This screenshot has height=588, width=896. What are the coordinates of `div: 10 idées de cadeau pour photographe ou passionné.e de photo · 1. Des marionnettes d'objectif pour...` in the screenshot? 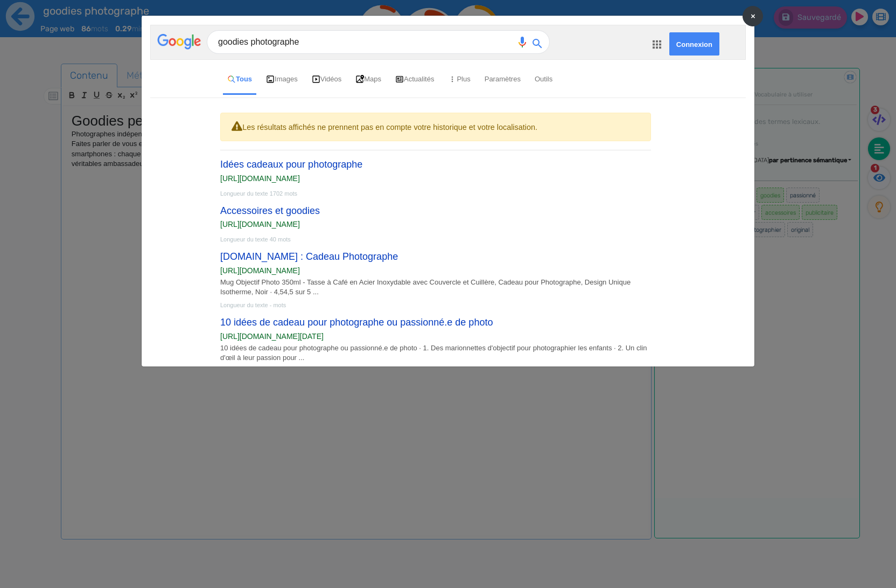 It's located at (435, 353).